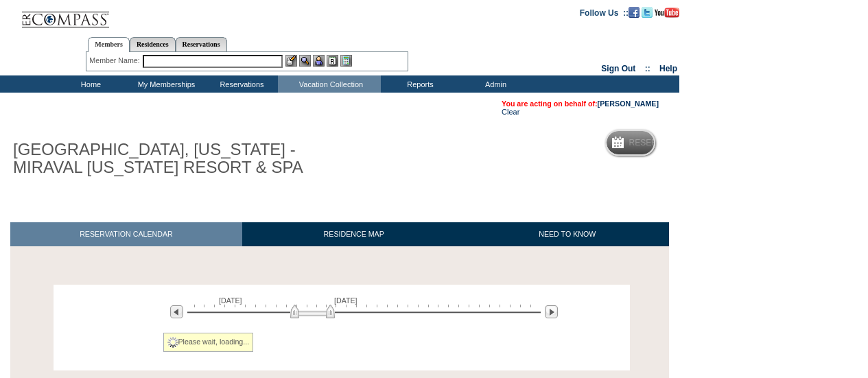 The width and height of the screenshot is (868, 378). What do you see at coordinates (240, 84) in the screenshot?
I see `td: Reservations` at bounding box center [240, 84].